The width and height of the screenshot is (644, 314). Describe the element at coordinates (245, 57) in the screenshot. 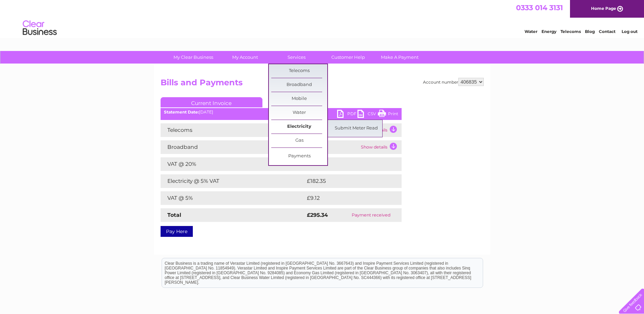

I see `a: My Account` at that location.